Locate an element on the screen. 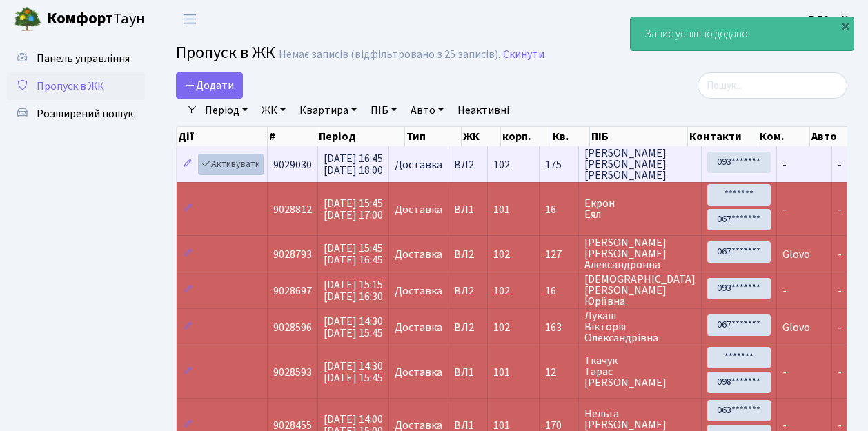 This screenshot has height=431, width=868. span: 9028812 is located at coordinates (292, 210).